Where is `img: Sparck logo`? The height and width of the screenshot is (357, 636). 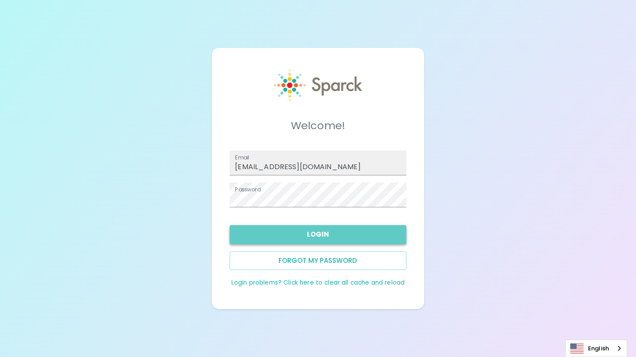 img: Sparck logo is located at coordinates (318, 85).